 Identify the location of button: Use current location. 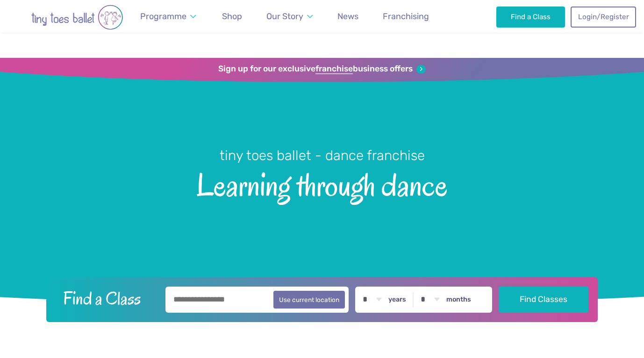
(309, 300).